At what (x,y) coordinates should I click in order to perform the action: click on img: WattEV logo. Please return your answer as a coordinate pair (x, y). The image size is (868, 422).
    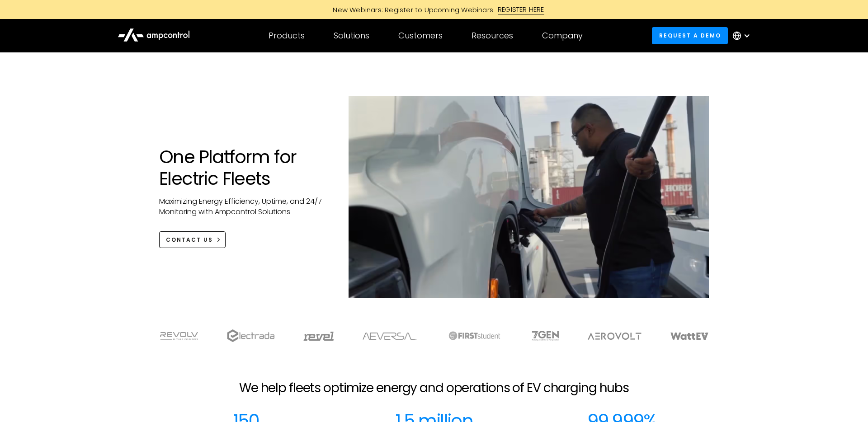
    Looking at the image, I should click on (689, 336).